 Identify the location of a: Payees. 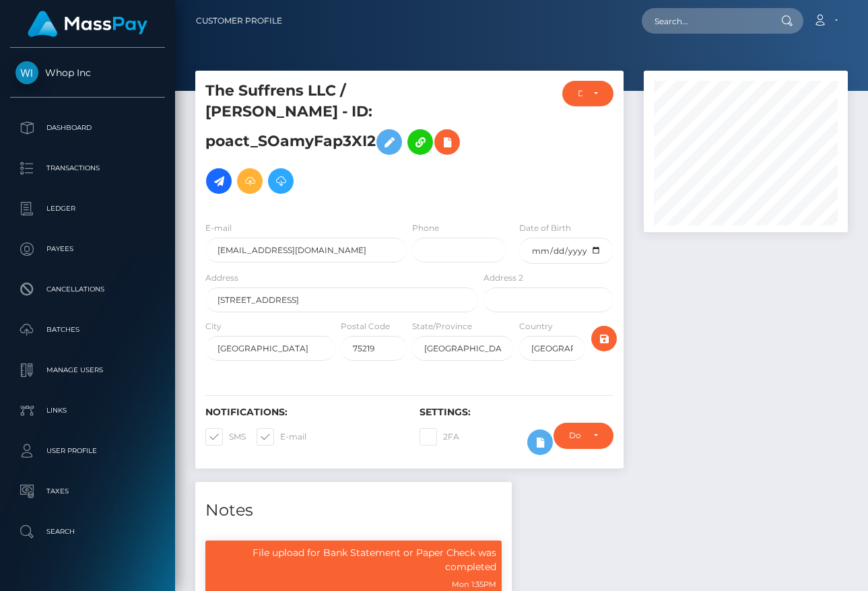
(88, 249).